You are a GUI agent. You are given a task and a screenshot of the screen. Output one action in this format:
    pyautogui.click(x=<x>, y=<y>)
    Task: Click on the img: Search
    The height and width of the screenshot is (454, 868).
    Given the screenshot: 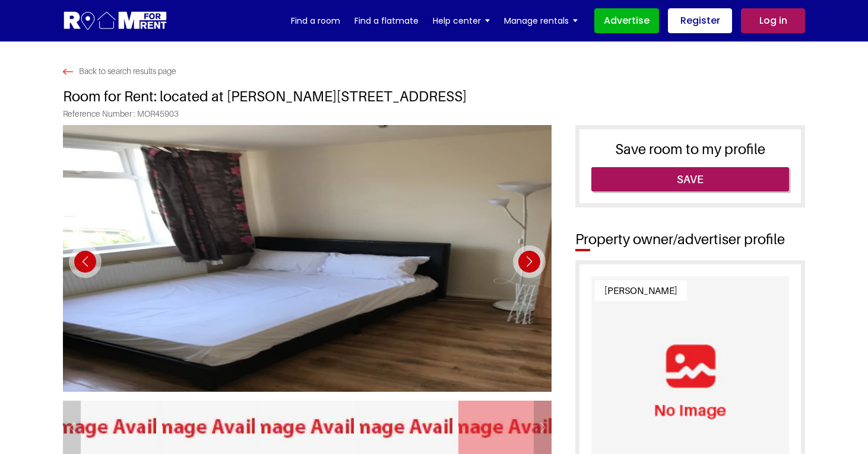 What is the action you would take?
    pyautogui.click(x=68, y=71)
    